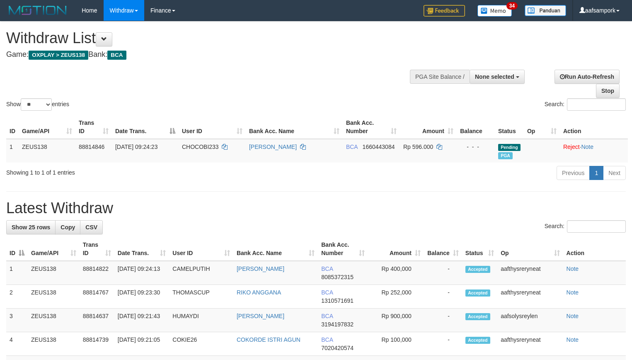 This screenshot has width=632, height=360. Describe the element at coordinates (596, 173) in the screenshot. I see `a: 1` at that location.